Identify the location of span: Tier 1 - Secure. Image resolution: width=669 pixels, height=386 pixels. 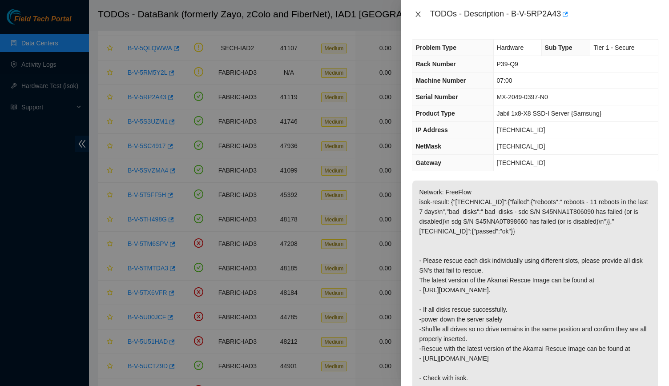
(614, 48).